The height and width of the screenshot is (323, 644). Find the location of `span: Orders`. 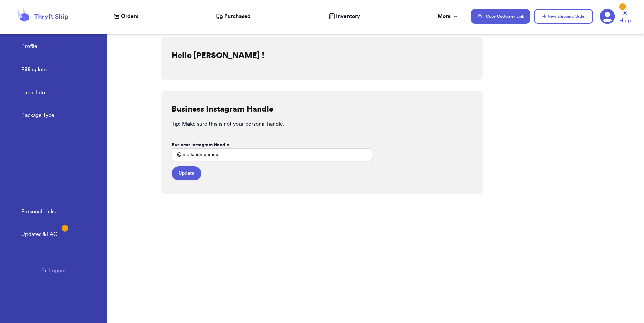

span: Orders is located at coordinates (129, 16).